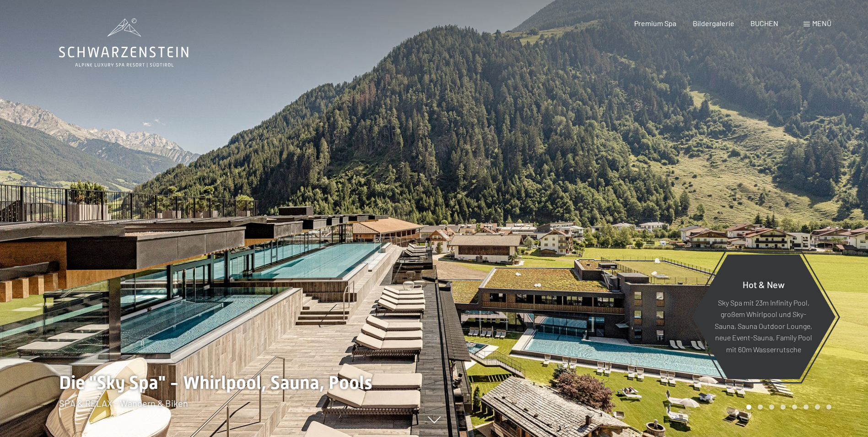 This screenshot has width=868, height=437. What do you see at coordinates (818, 407) in the screenshot?
I see `div: Carousel Page 7` at bounding box center [818, 407].